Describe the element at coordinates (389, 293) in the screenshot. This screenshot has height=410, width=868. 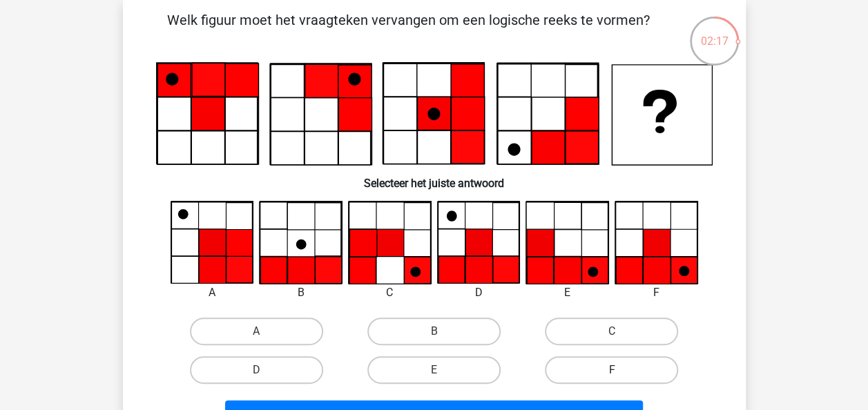
I see `div: C` at that location.